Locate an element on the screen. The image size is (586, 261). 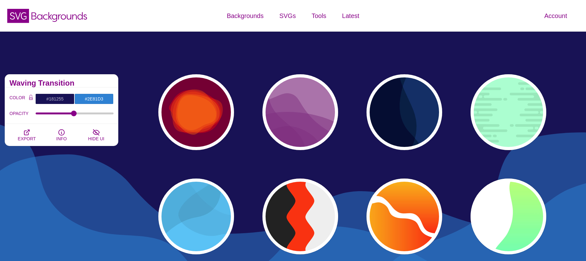
button: green and white background divider is located at coordinates (509, 216).